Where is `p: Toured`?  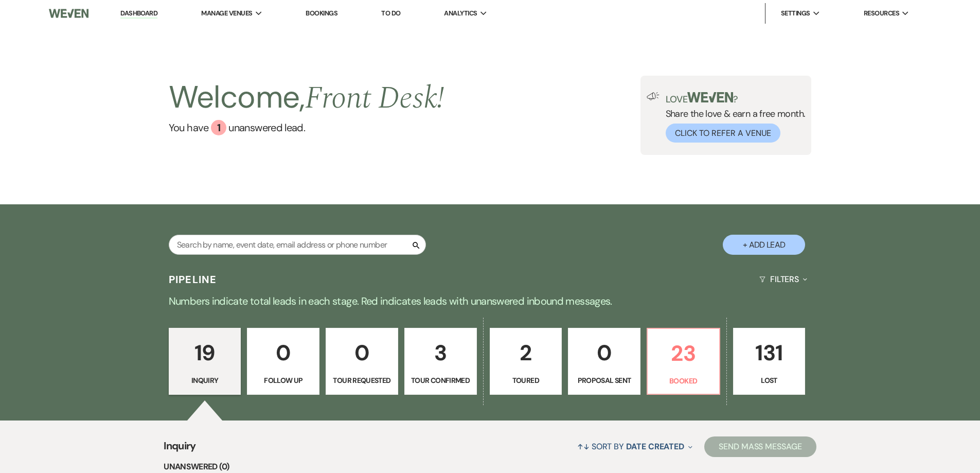
p: Toured is located at coordinates (525, 380).